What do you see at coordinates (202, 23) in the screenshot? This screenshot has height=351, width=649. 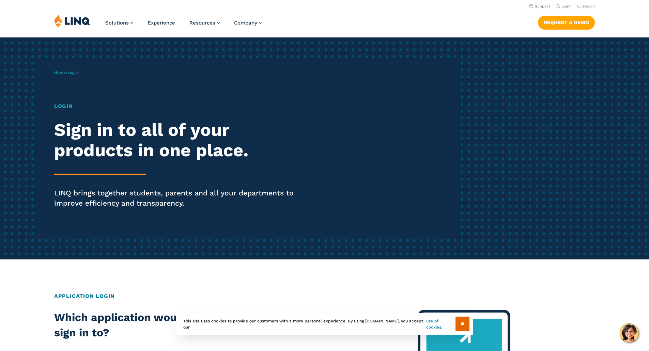 I see `span: Resources` at bounding box center [202, 23].